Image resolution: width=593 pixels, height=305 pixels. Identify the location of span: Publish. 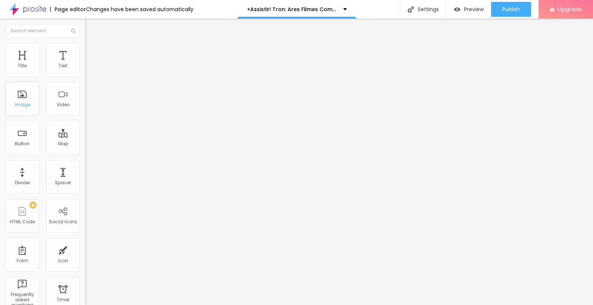
(511, 9).